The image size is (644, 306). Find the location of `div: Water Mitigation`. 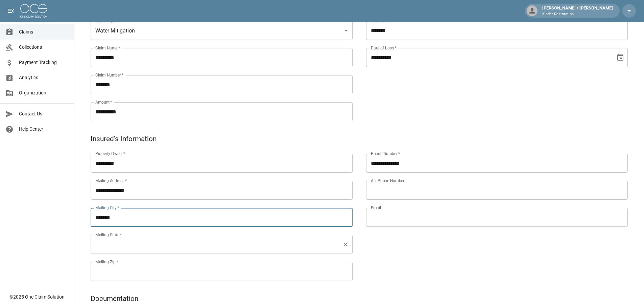

div: Water Mitigation is located at coordinates (222, 30).